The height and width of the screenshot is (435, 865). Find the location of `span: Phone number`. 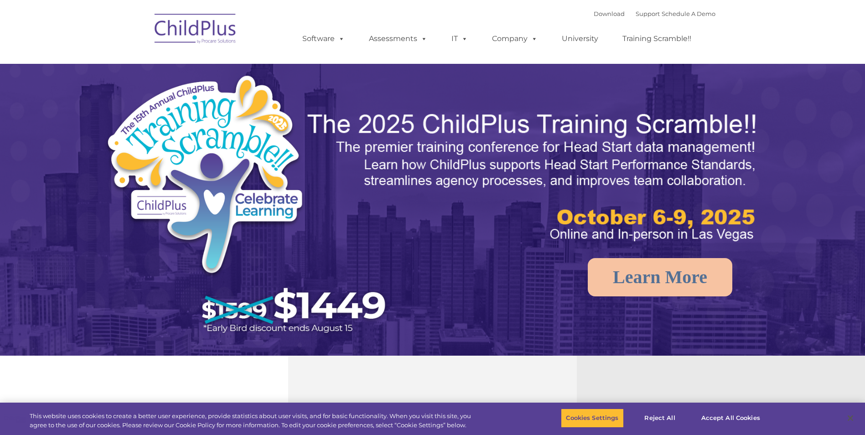

span: Phone number is located at coordinates (146, 101).